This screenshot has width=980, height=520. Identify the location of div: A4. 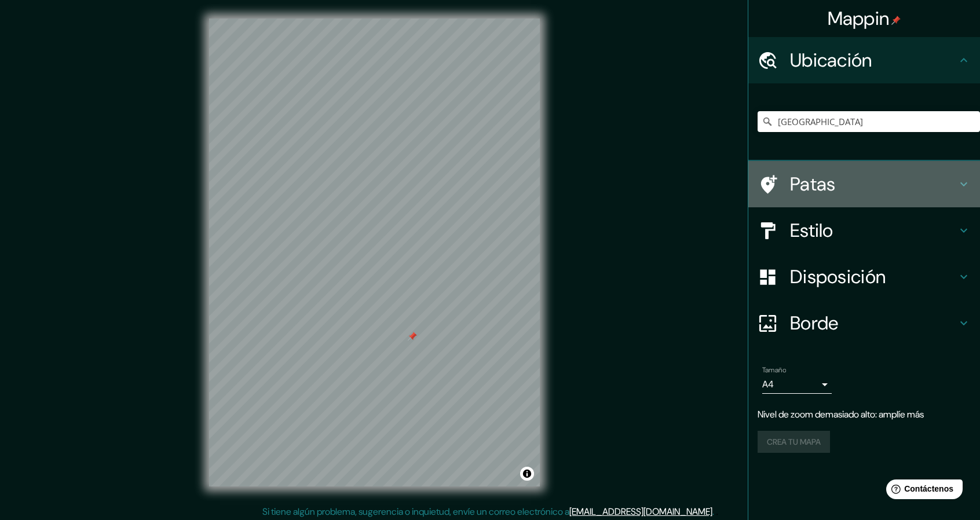
(797, 385).